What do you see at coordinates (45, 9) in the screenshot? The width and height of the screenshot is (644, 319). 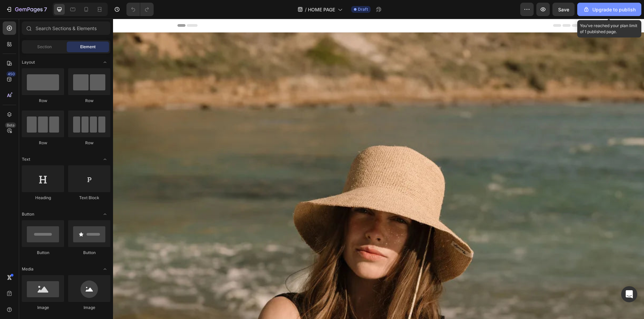 I see `p: 7` at bounding box center [45, 9].